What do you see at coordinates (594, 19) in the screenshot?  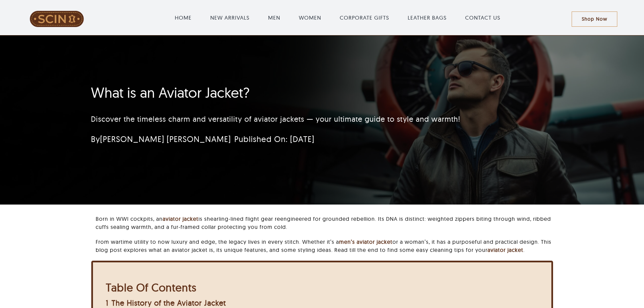 I see `a: Shop Now` at bounding box center [594, 19].